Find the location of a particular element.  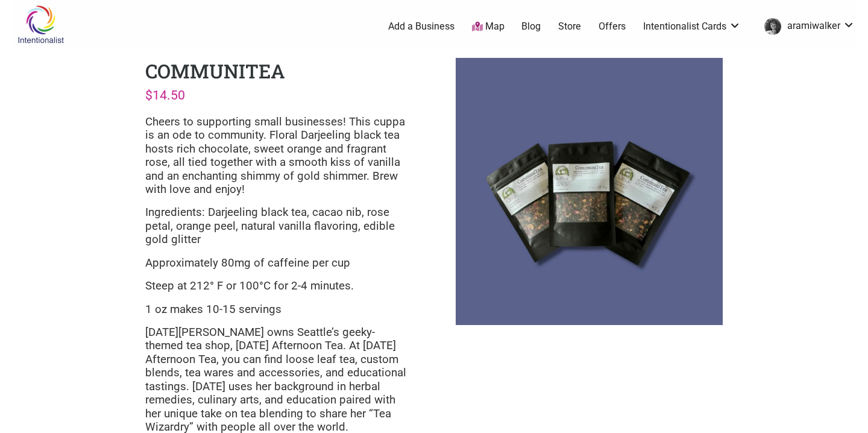

li: Intentionalist Cards is located at coordinates (692, 27).